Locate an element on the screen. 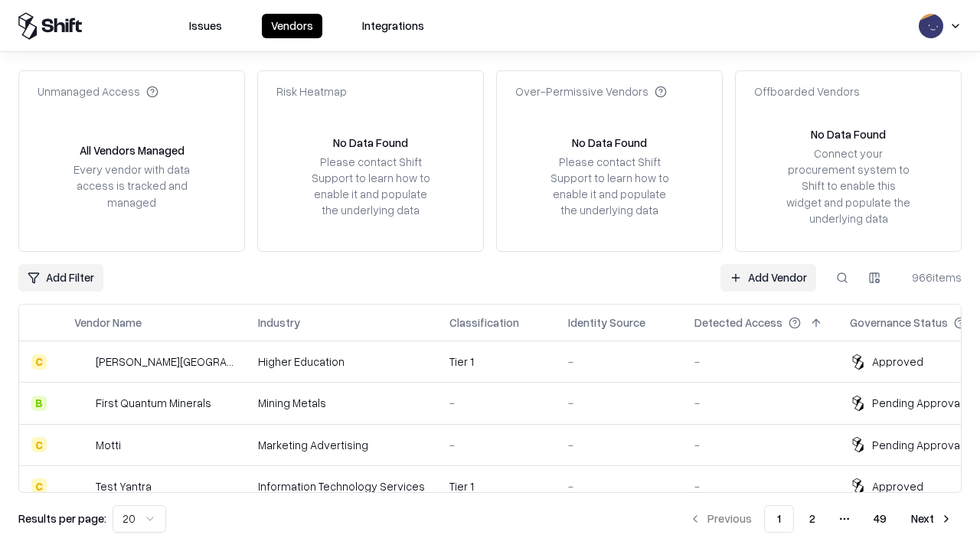  img: Motti is located at coordinates (82, 445).